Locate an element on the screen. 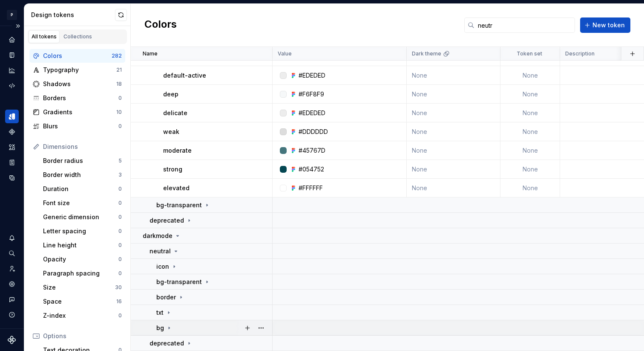 This screenshot has width=644, height=351. button: Notifications is located at coordinates (12, 238).